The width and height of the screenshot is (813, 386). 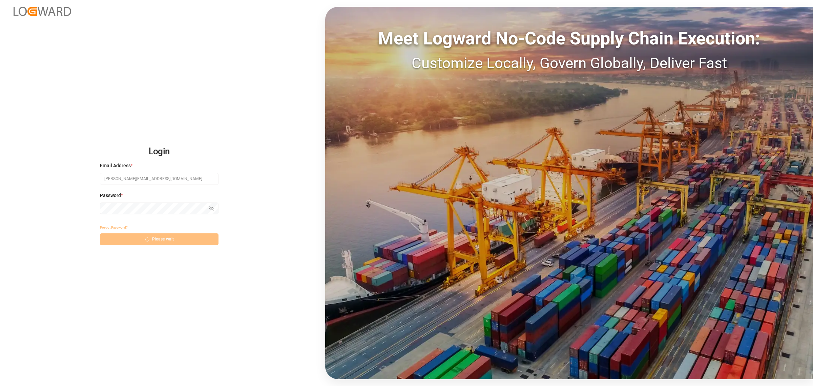 What do you see at coordinates (569, 63) in the screenshot?
I see `div: Customize Locally, Govern Globally, Deliver Fast` at bounding box center [569, 63].